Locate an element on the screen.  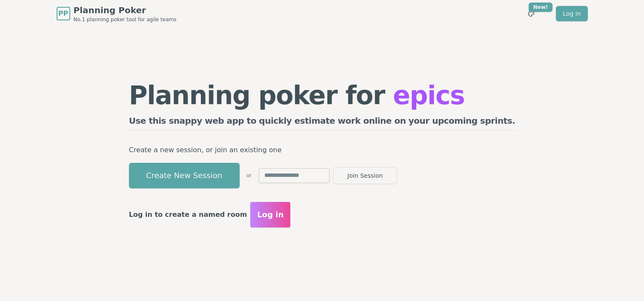
span: Log in is located at coordinates (270, 215).